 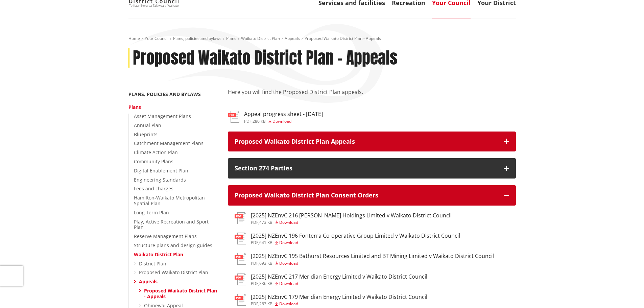 I want to click on span: 693 KB, so click(x=265, y=263).